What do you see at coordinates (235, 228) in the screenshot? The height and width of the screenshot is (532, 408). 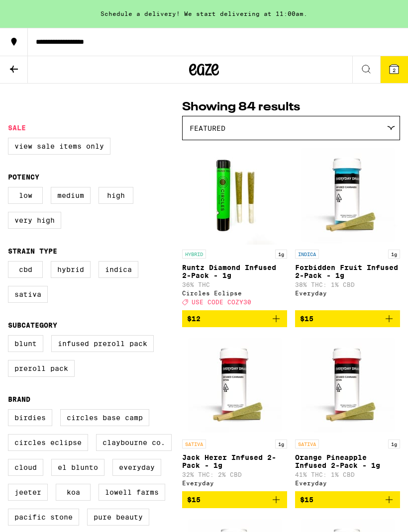 I see `a: Open page for Runtz Diamond Infused 2-Pack - 1g from Circles Eclipse` at bounding box center [235, 228].